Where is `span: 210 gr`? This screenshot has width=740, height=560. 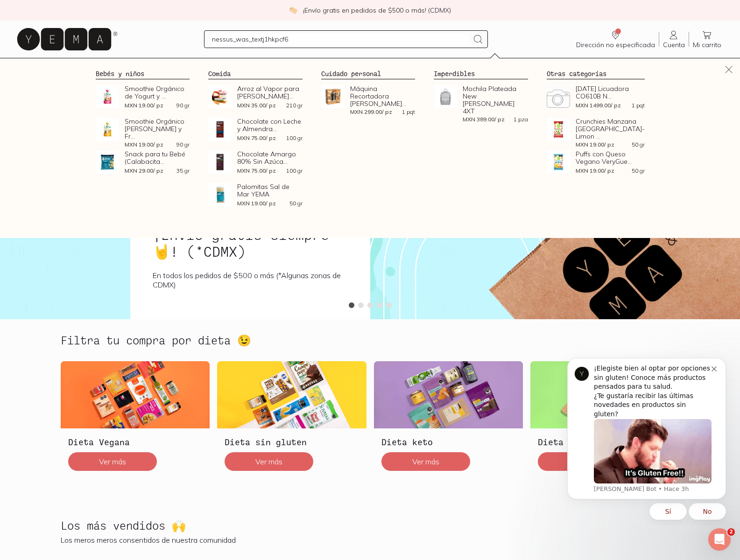
span: 210 gr is located at coordinates (294, 105).